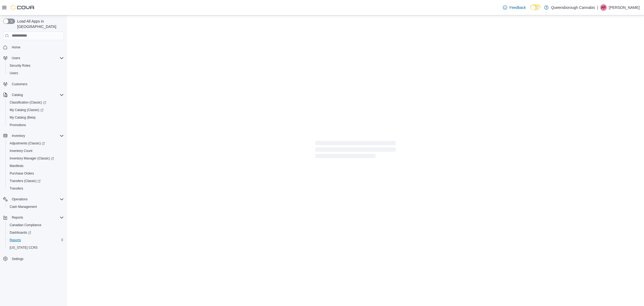 This screenshot has height=306, width=644. What do you see at coordinates (16, 188) in the screenshot?
I see `a: Transfers` at bounding box center [16, 188].